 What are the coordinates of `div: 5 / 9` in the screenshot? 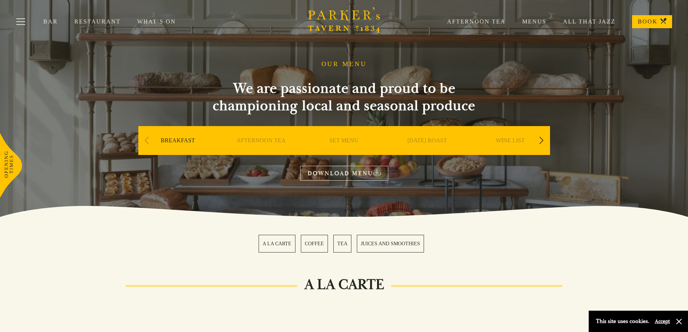 It's located at (510, 151).